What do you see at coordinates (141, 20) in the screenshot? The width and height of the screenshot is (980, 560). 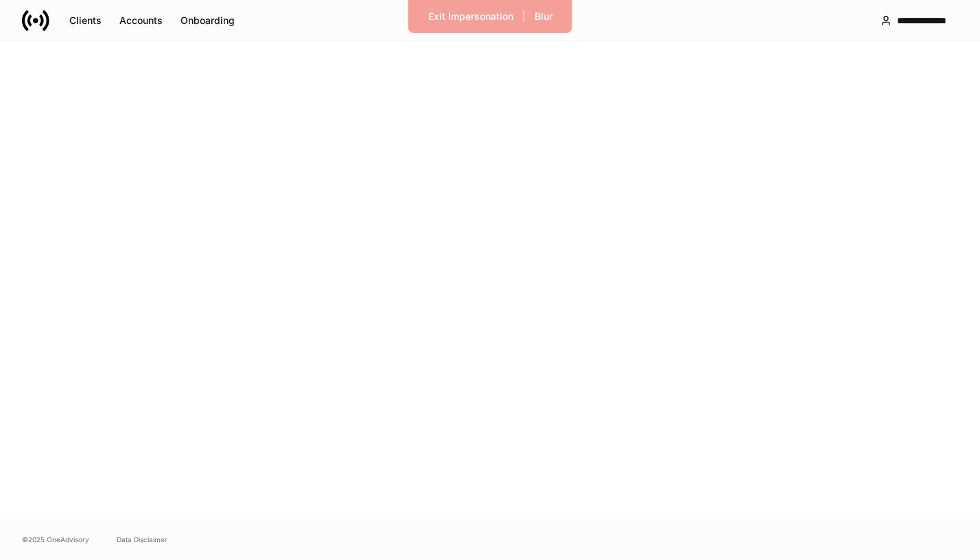 I see `div: Accounts` at bounding box center [141, 20].